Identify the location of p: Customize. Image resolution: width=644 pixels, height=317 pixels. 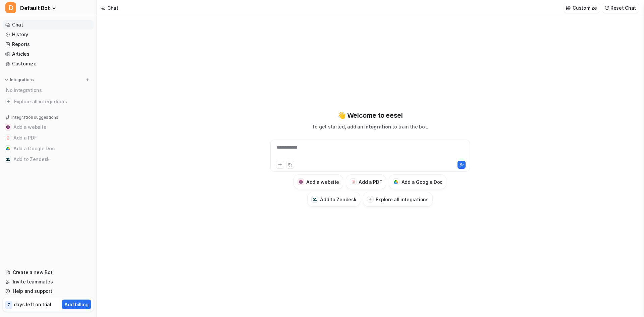
(585, 8).